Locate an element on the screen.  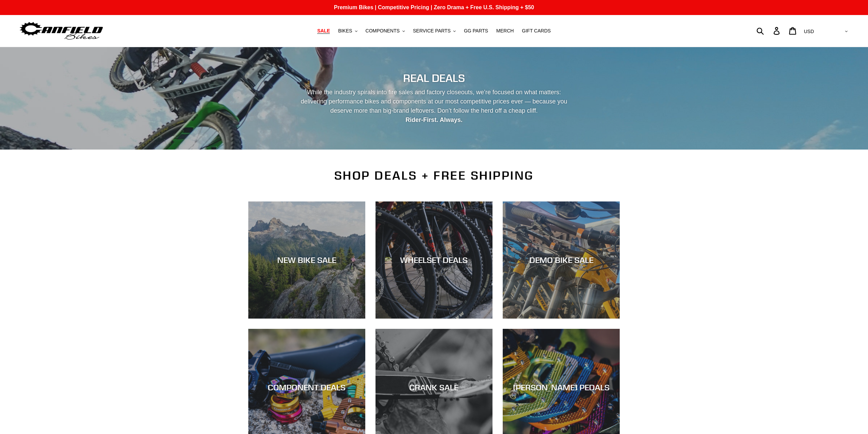
p: While the industry spirals into fire sales and factory closeouts, we’re focused on what matters: ... is located at coordinates (434, 106).